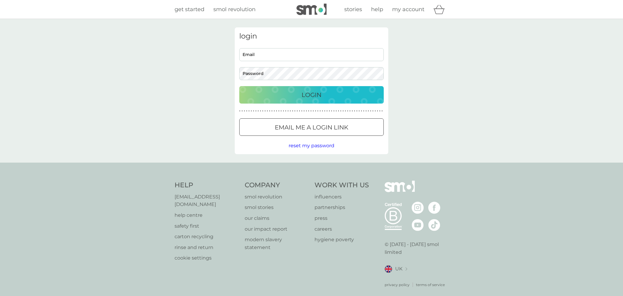 The width and height of the screenshot is (623, 296). Describe the element at coordinates (206, 258) in the screenshot. I see `p: cookie settings` at that location.